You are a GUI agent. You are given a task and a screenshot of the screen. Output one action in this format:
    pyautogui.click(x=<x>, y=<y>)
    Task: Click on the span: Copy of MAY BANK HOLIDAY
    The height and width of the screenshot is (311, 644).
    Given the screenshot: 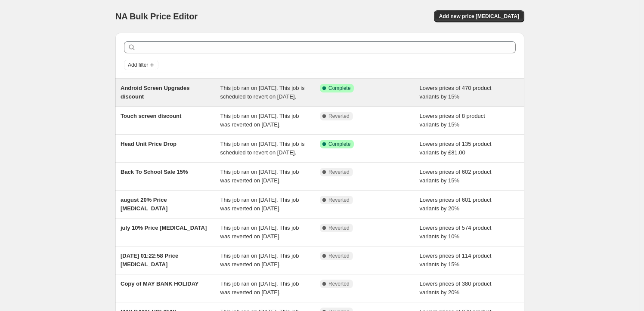 What is the action you would take?
    pyautogui.click(x=160, y=284)
    